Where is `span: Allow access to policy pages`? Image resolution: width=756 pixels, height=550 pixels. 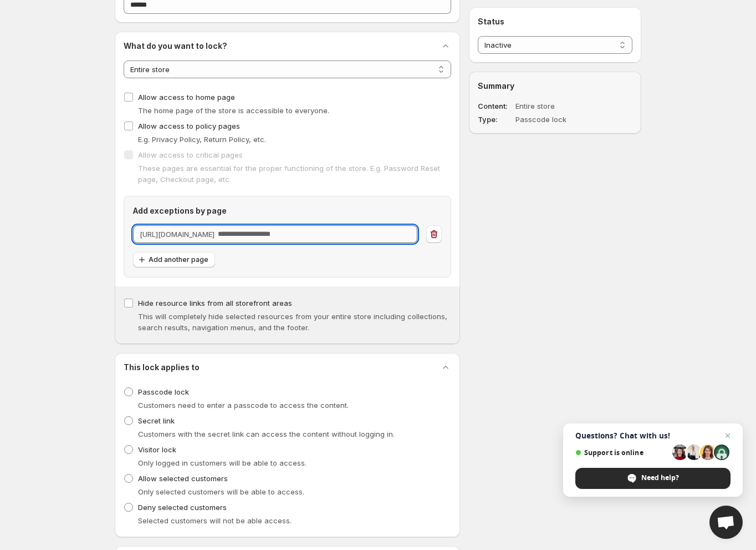 span: Allow access to policy pages is located at coordinates (189, 126).